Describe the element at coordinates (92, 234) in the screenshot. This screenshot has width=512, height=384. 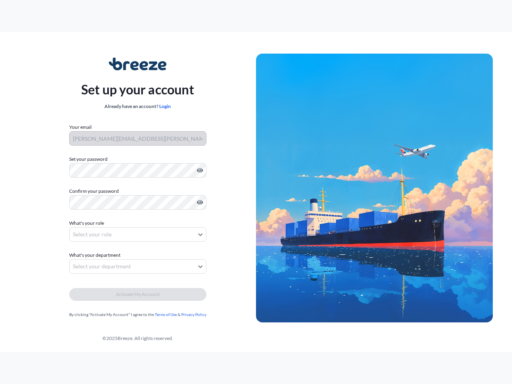
I see `span: Select your role` at that location.